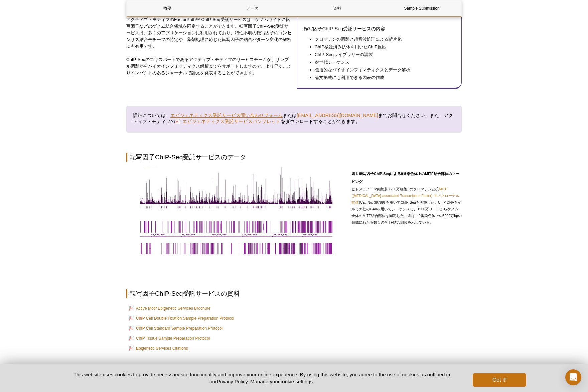  I want to click on button: cookie settings, so click(296, 381).